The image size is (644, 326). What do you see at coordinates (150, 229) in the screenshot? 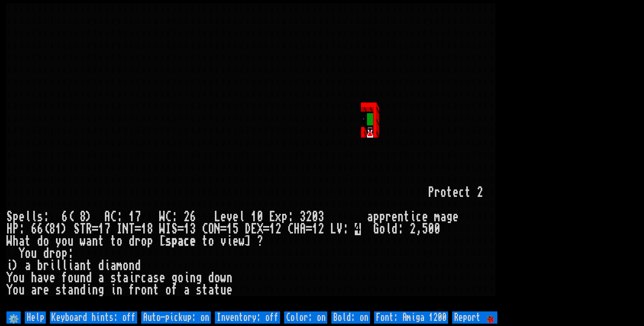
I see `div: 8` at bounding box center [150, 229].